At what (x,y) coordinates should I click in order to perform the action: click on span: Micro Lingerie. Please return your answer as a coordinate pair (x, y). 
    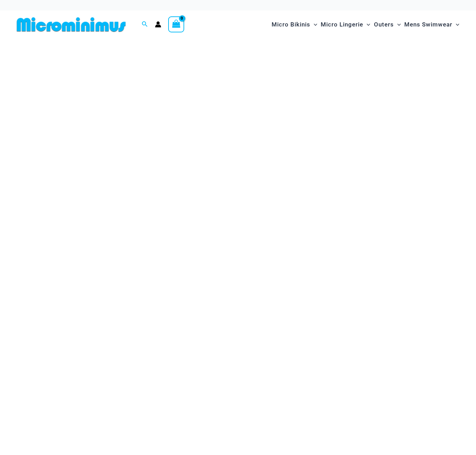
    Looking at the image, I should click on (342, 24).